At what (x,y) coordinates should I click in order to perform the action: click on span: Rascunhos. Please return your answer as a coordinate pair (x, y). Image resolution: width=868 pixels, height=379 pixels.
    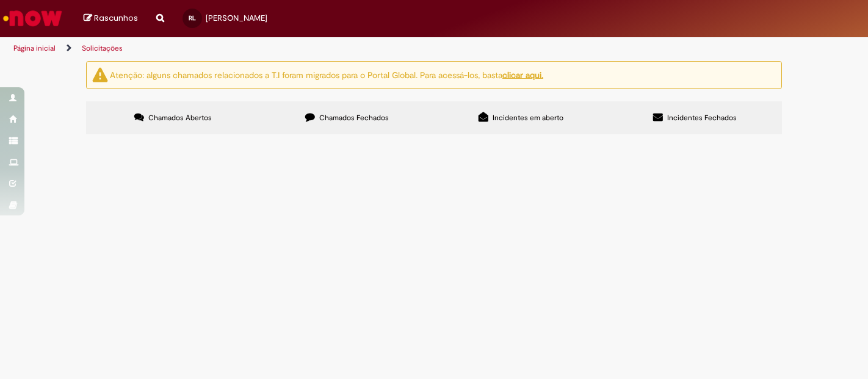
    Looking at the image, I should click on (115, 17).